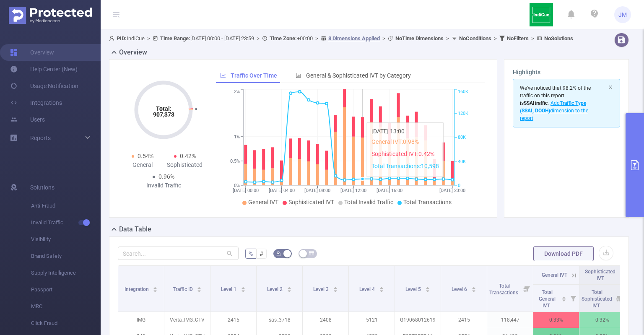 This screenshot has height=335, width=644. What do you see at coordinates (414, 289) in the screenshot?
I see `span: Level 5` at bounding box center [414, 289].